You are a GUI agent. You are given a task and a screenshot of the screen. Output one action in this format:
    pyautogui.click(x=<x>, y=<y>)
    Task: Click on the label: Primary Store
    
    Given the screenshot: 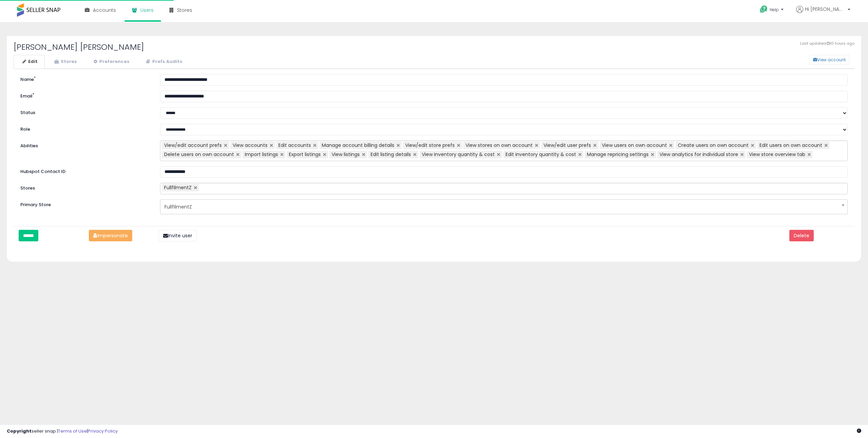 What is the action you would take?
    pyautogui.click(x=85, y=204)
    